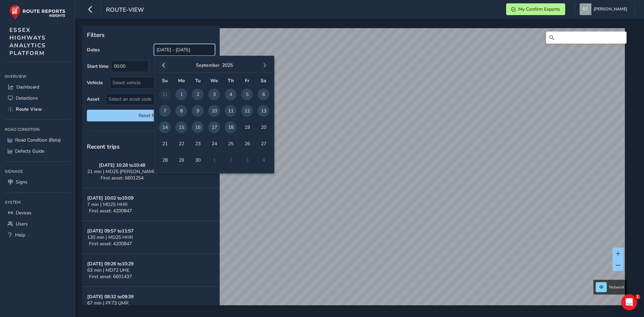 The height and width of the screenshot is (317, 644). I want to click on p: Filters, so click(151, 35).